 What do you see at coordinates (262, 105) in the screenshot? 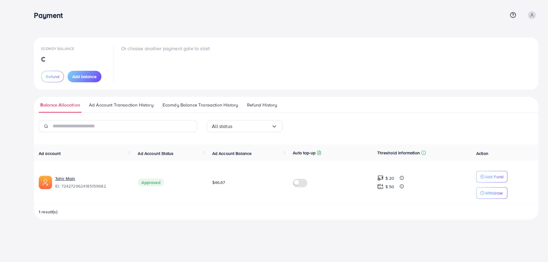
I see `span: Refund History` at bounding box center [262, 105].